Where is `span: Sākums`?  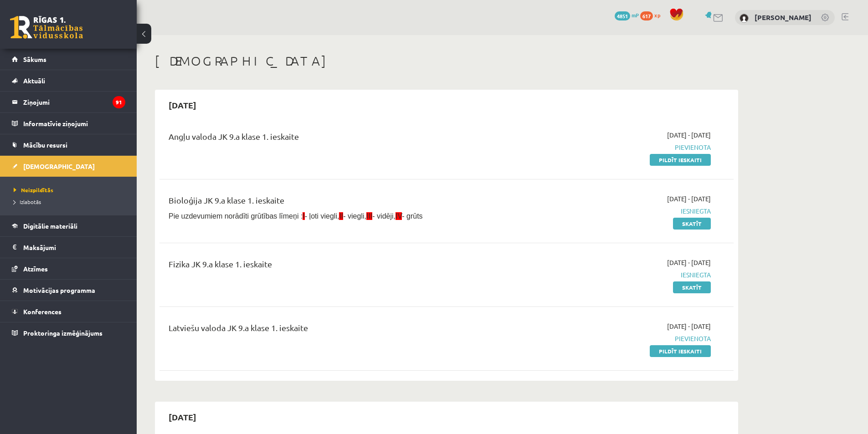
span: Sākums is located at coordinates (35, 60).